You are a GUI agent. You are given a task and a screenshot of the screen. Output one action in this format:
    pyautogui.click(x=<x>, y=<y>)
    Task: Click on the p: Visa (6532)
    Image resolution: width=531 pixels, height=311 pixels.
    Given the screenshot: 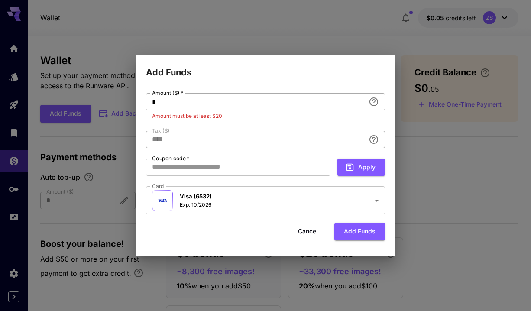 What is the action you would take?
    pyautogui.click(x=196, y=197)
    